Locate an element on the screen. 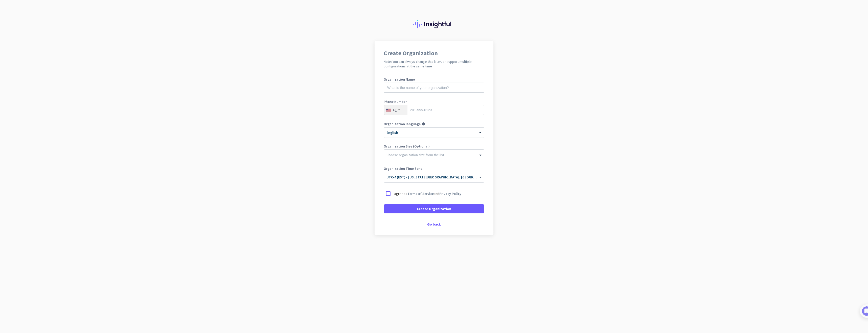 The image size is (868, 333). p: I agree to and is located at coordinates (427, 193).